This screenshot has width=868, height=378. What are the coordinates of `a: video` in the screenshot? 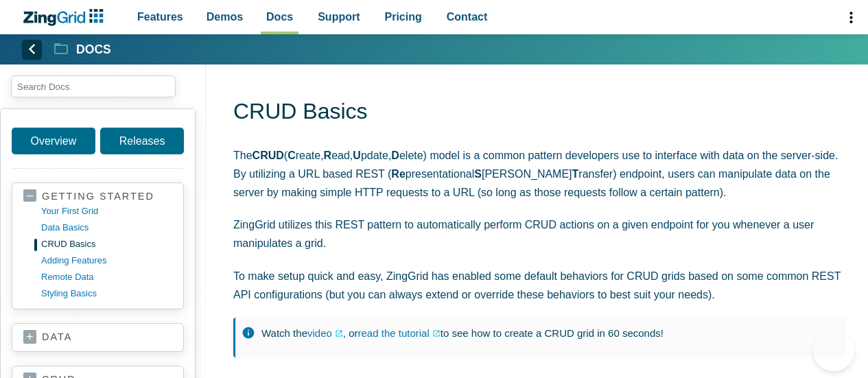 It's located at (326, 334).